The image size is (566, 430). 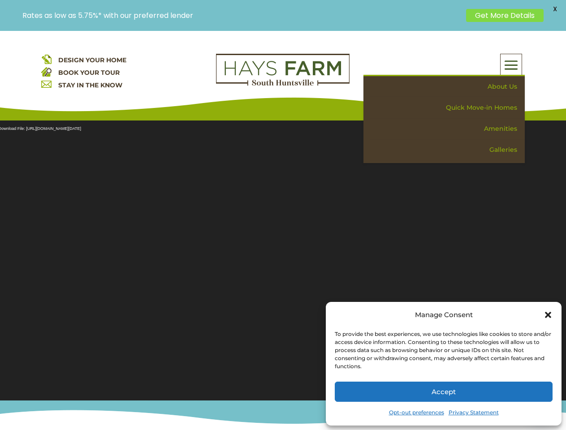 What do you see at coordinates (416, 413) in the screenshot?
I see `a: Opt-out preferences` at bounding box center [416, 413].